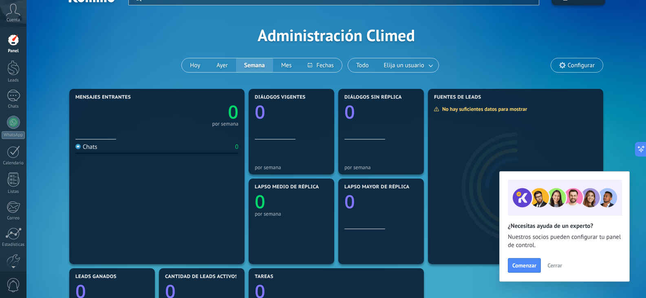 The image size is (646, 298). I want to click on button: Comenzar, so click(524, 265).